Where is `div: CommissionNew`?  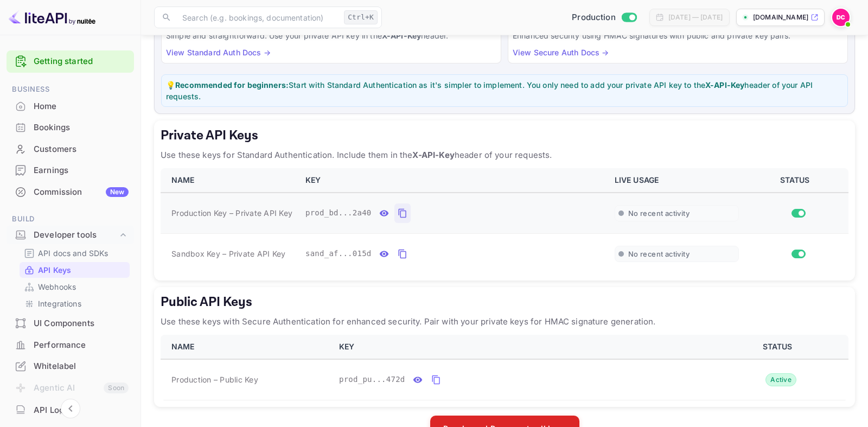
div: CommissionNew is located at coordinates (70, 192).